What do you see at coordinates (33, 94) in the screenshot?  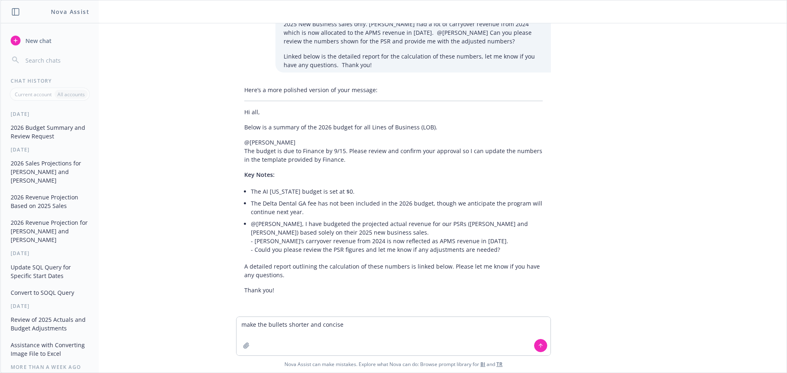 I see `p: Current account` at bounding box center [33, 94].